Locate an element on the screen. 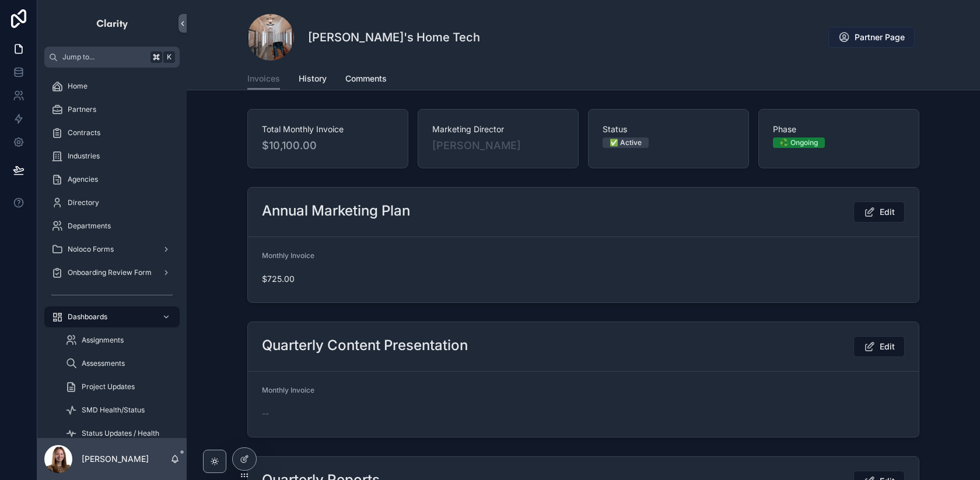  span: SMD Health/Status is located at coordinates (113, 411).